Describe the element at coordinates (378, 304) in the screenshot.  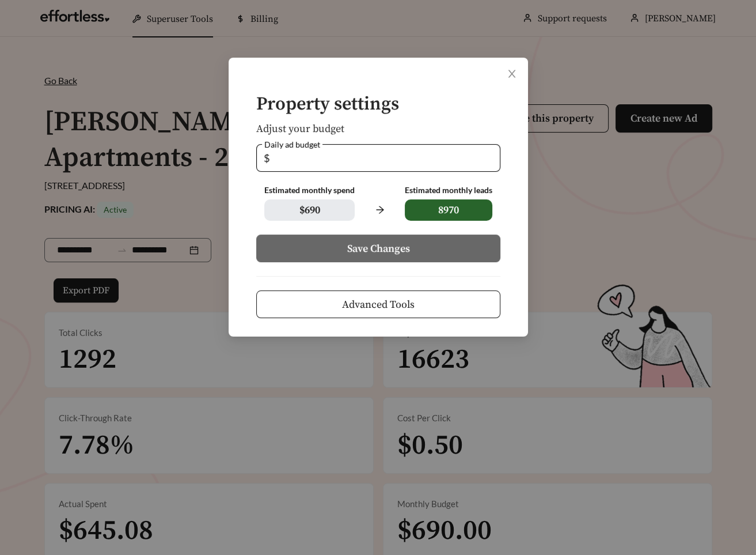
I see `button: Advanced Tools` at that location.